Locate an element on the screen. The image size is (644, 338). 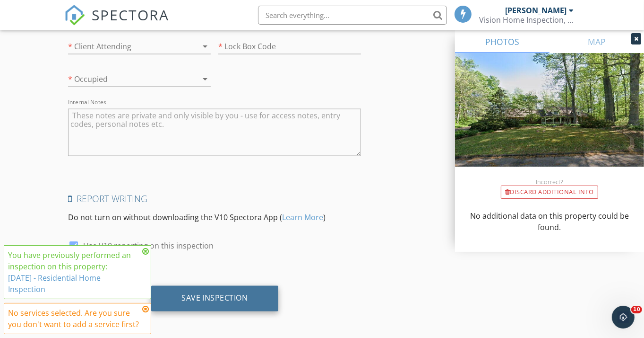
div: Vision Home Inspection, LLC is located at coordinates (526, 20).